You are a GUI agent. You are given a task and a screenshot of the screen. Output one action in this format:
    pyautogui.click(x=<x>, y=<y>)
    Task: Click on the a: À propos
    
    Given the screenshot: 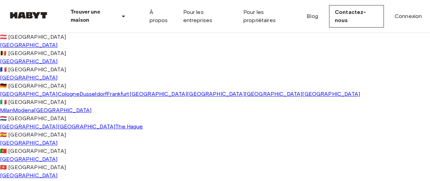 What is the action you would take?
    pyautogui.click(x=160, y=16)
    